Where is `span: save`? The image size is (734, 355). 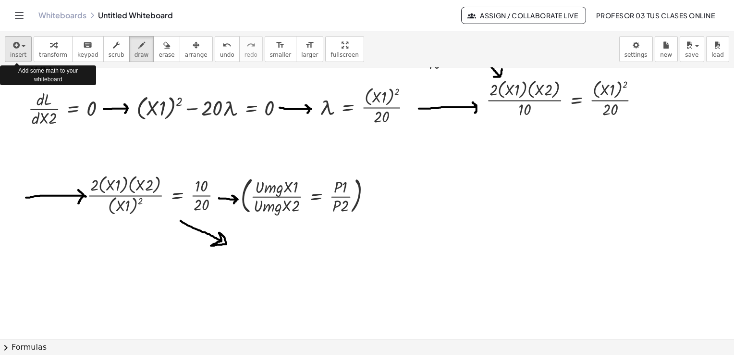
span: save is located at coordinates (692, 55).